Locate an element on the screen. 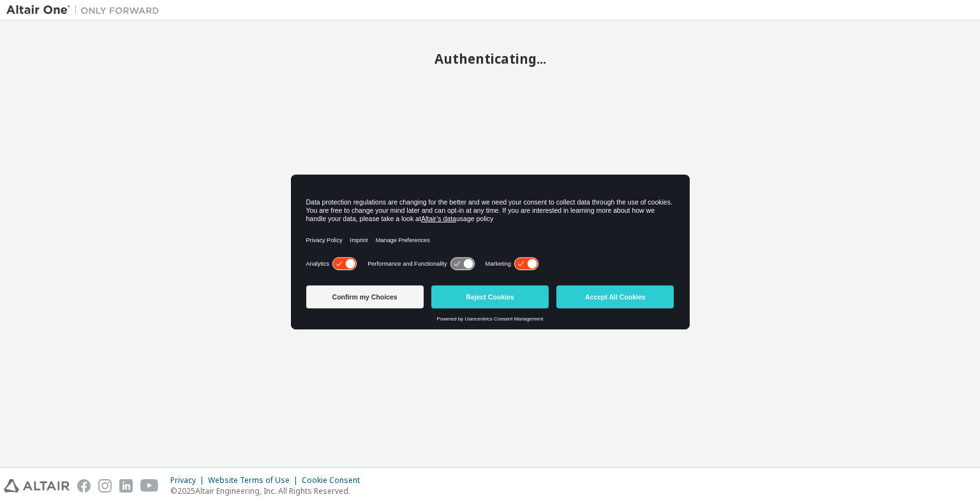  div: Privacy is located at coordinates (189, 481).